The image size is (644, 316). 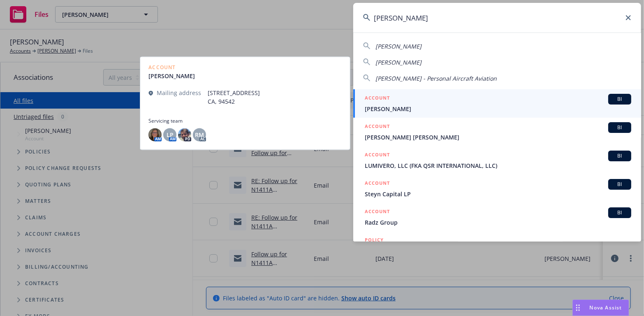 I want to click on h5: POLICY, so click(x=374, y=240).